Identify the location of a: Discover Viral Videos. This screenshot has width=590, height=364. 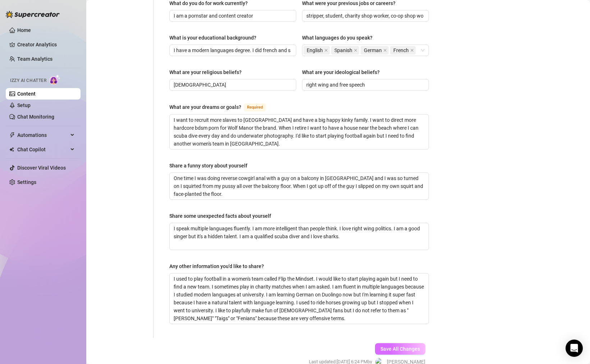
(41, 168).